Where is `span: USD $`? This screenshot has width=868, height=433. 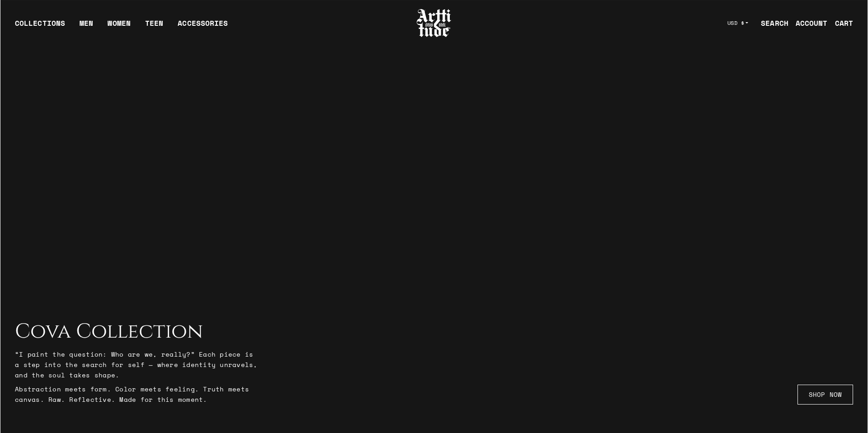
span: USD $ is located at coordinates (736, 23).